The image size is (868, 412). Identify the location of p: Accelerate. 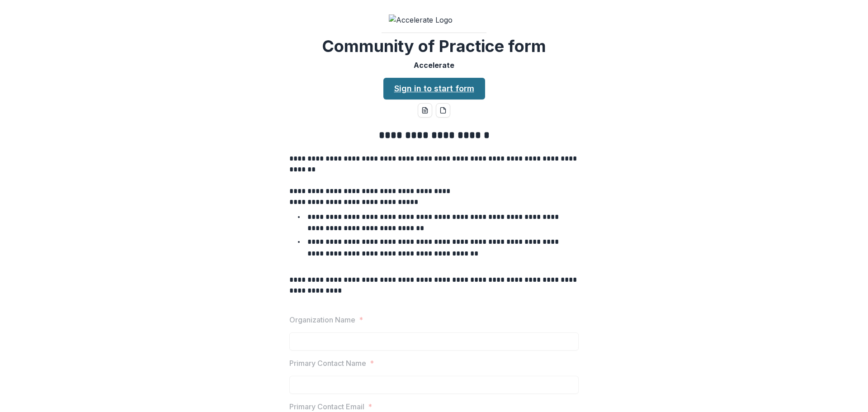
(434, 65).